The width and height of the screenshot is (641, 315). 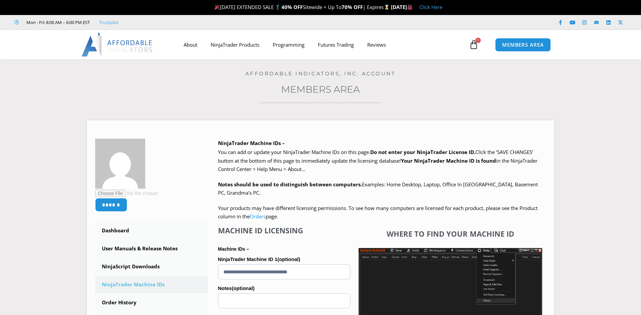 I want to click on span: Click the ‘SAVE CHANGES’ button at the bottom of this page to immediately update the licensing da..., so click(x=377, y=161).